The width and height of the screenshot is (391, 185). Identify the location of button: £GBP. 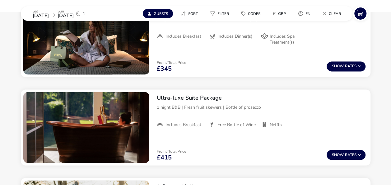
(280, 13).